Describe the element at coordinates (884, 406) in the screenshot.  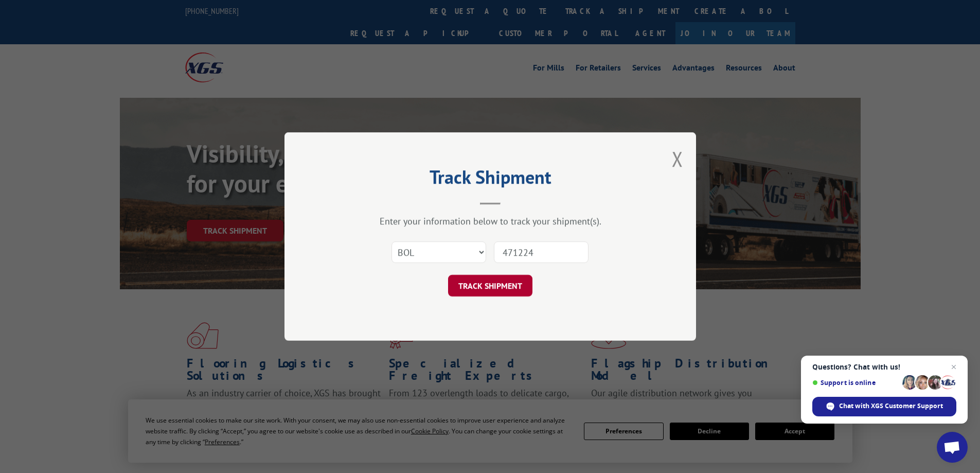
I see `div: Chat with XGS Customer Support` at that location.